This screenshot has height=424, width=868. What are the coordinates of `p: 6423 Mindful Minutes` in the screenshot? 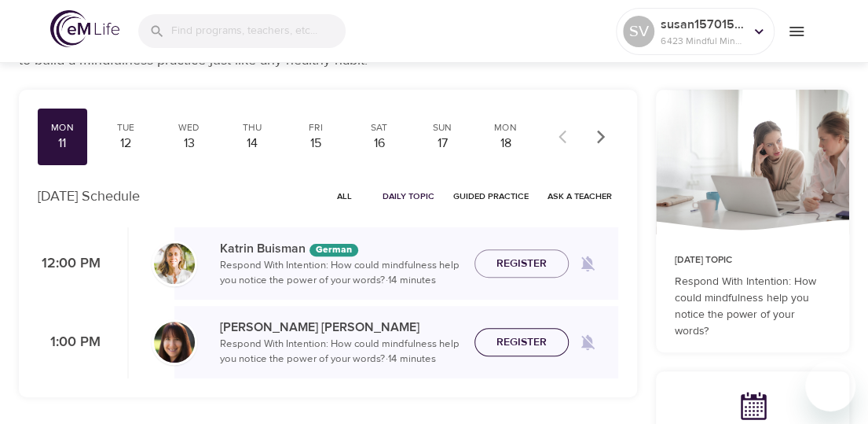 It's located at (702, 41).